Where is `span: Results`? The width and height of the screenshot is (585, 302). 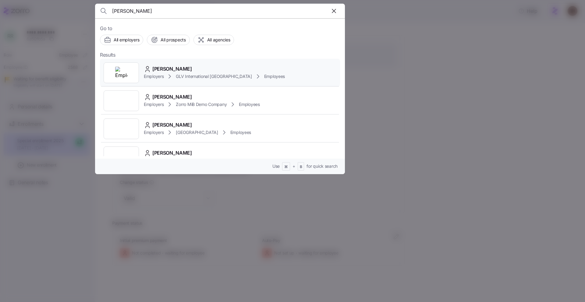
span: Results is located at coordinates (108, 55).